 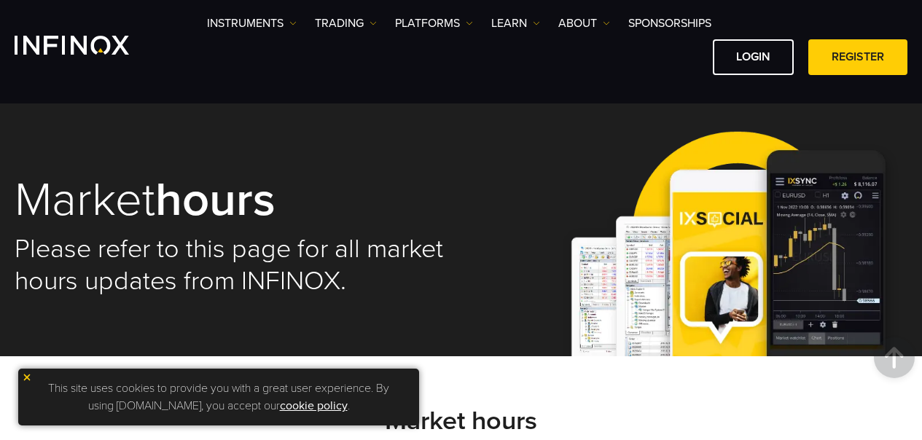 What do you see at coordinates (27, 378) in the screenshot?
I see `img: yellow close icon` at bounding box center [27, 378].